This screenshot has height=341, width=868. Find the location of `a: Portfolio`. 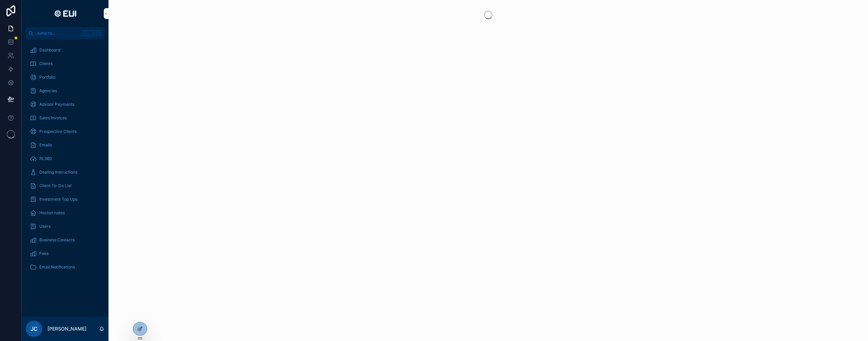

a: Portfolio is located at coordinates (65, 78).